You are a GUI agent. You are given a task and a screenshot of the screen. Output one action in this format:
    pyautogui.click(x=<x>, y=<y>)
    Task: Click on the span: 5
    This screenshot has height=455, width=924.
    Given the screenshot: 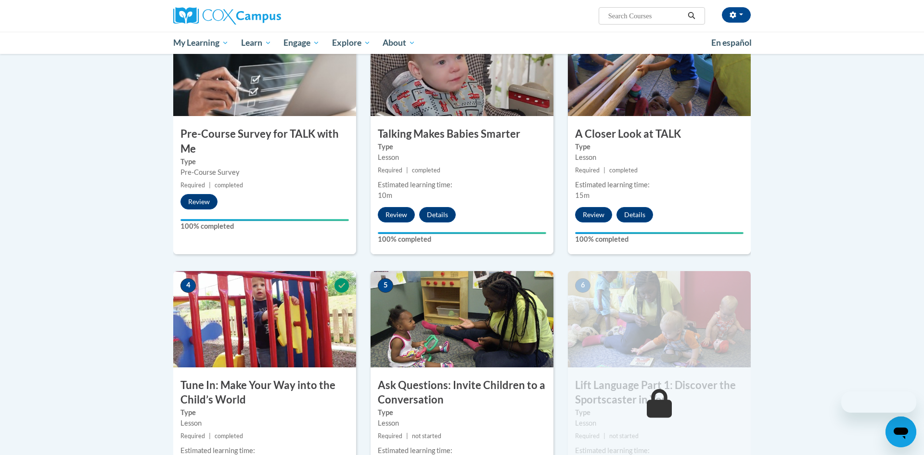 What is the action you would take?
    pyautogui.click(x=385, y=285)
    